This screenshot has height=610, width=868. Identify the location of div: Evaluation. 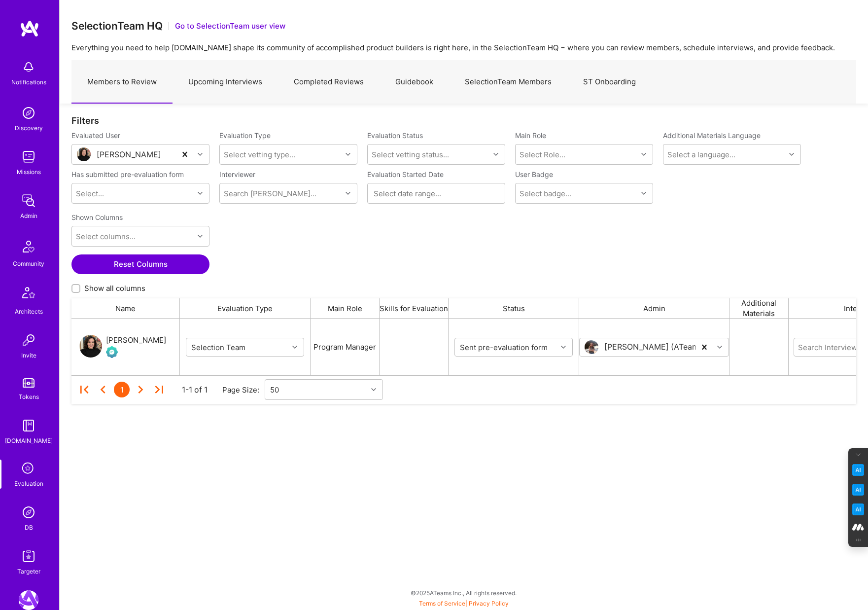
(28, 483).